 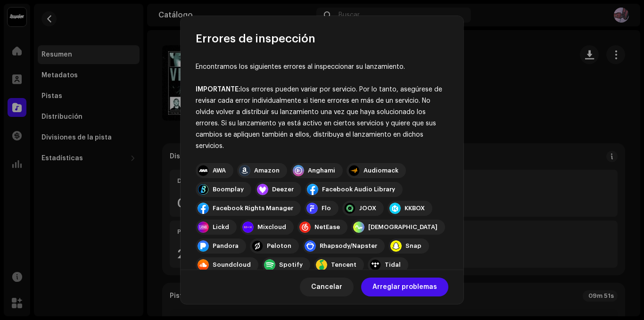 I want to click on div: Anghami, so click(x=322, y=171).